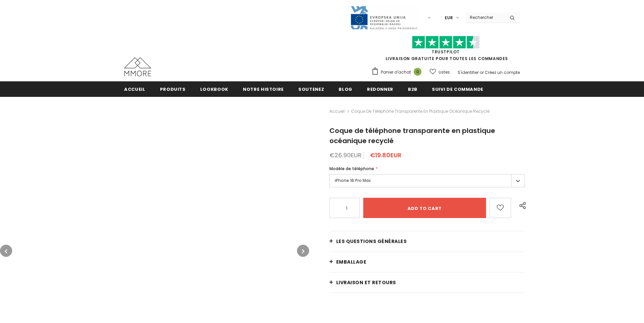 Image resolution: width=644 pixels, height=323 pixels. I want to click on a: Notre histoire, so click(263, 89).